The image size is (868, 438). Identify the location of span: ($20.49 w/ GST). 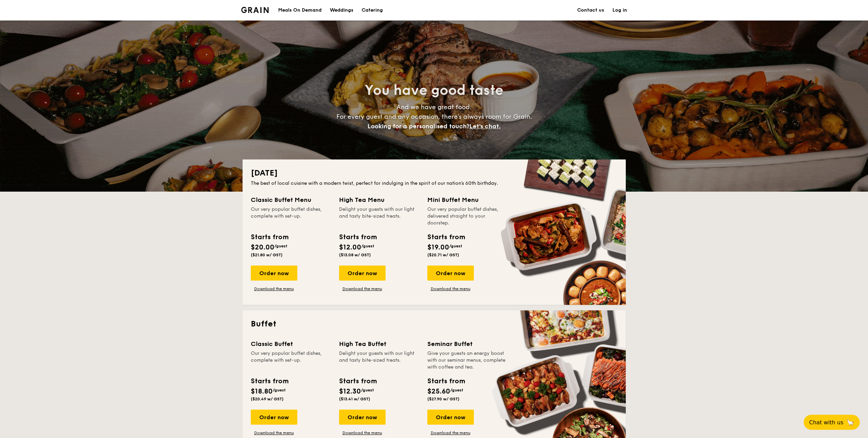
(267, 399).